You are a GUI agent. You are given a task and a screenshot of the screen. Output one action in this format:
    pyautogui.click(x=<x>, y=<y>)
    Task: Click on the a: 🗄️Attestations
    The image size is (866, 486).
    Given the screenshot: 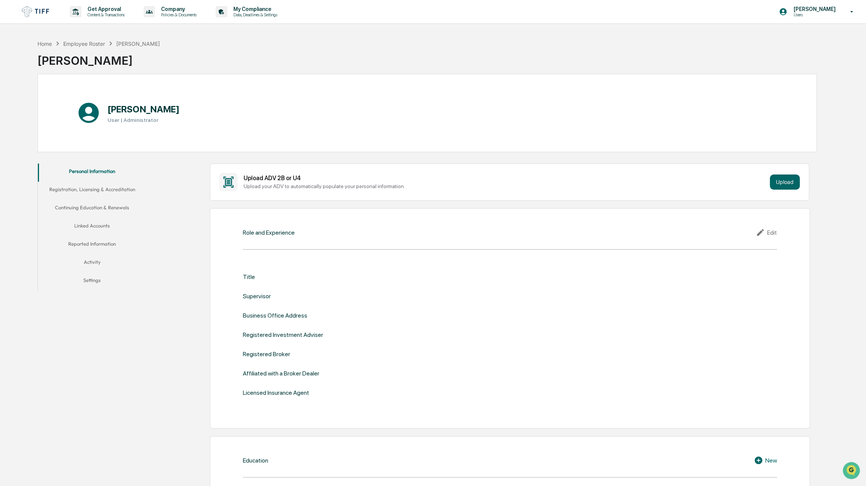 What is the action you would take?
    pyautogui.click(x=74, y=99)
    